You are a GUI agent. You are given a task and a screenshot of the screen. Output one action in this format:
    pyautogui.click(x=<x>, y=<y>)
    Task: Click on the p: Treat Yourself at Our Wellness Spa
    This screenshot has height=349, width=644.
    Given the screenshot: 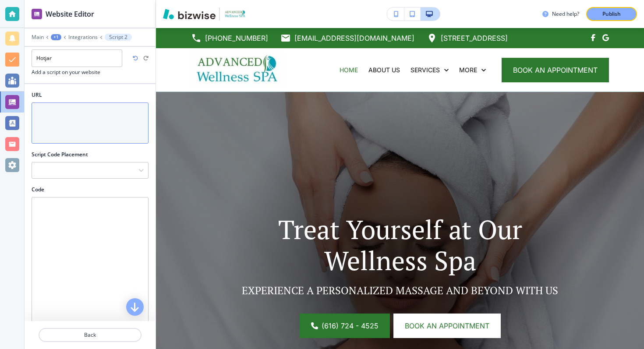 What is the action you would take?
    pyautogui.click(x=400, y=245)
    